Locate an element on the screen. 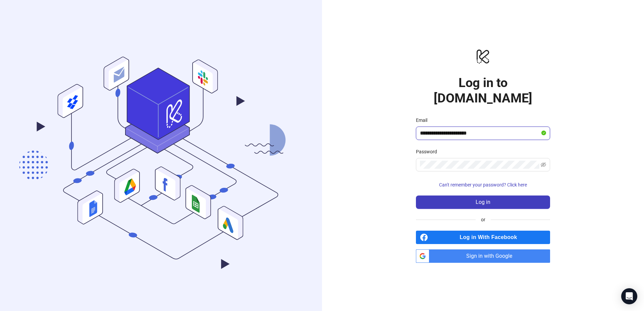 The width and height of the screenshot is (644, 311). div: Open Intercom Messenger is located at coordinates (629, 297).